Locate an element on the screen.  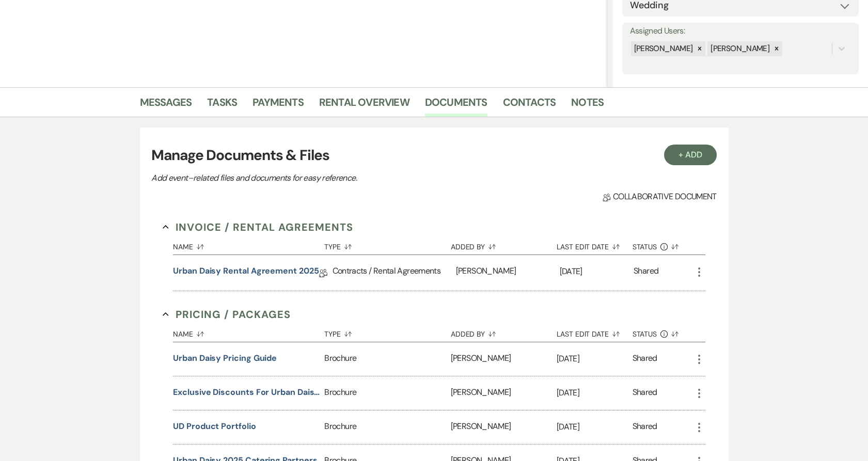
h3: Manage Documents & Files is located at coordinates (434, 155).